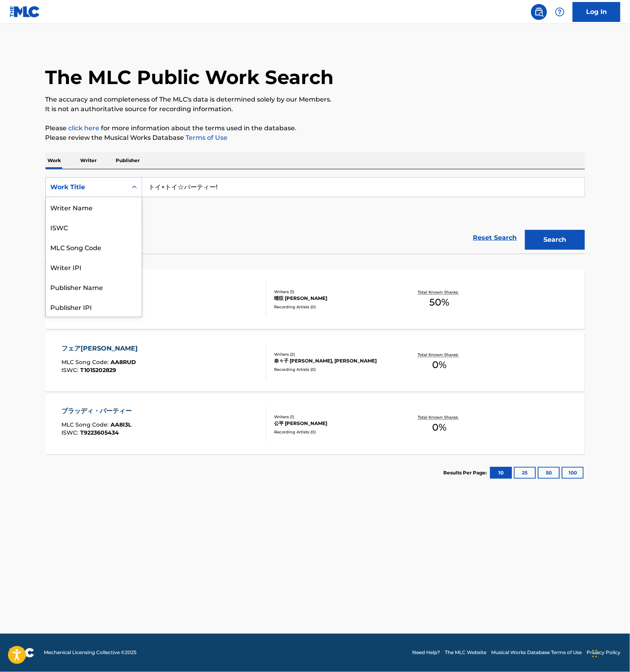  What do you see at coordinates (94, 287) in the screenshot?
I see `div: Publisher Name` at bounding box center [94, 287].